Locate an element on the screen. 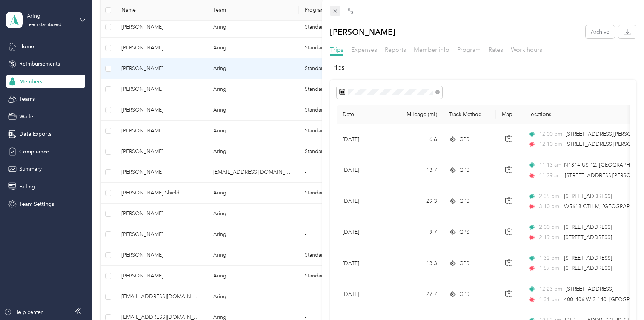 This screenshot has height=320, width=644. th: Track Method is located at coordinates (469, 115).